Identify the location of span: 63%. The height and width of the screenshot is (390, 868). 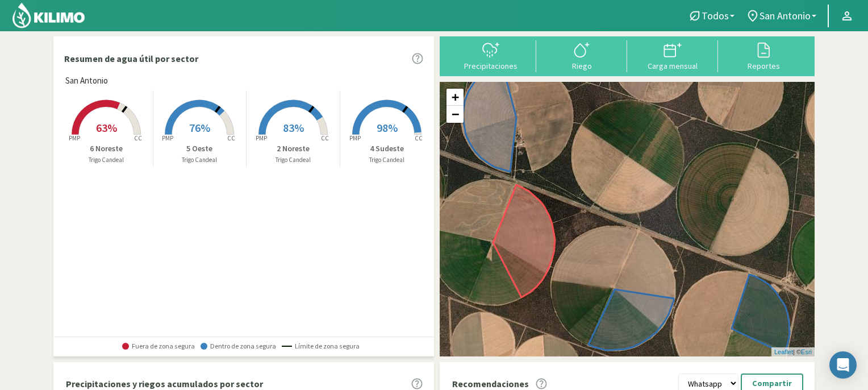
(106, 128).